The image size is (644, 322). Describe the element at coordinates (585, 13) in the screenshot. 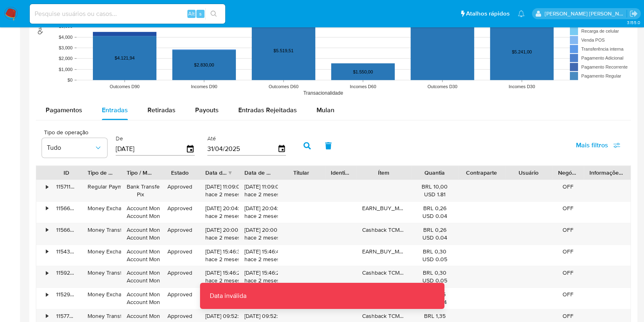

I see `p: danilo.toledo@mercadolivre.com` at that location.